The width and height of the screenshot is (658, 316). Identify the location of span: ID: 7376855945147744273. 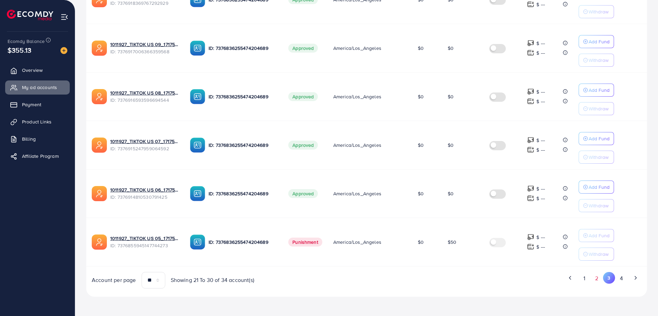
(145, 245).